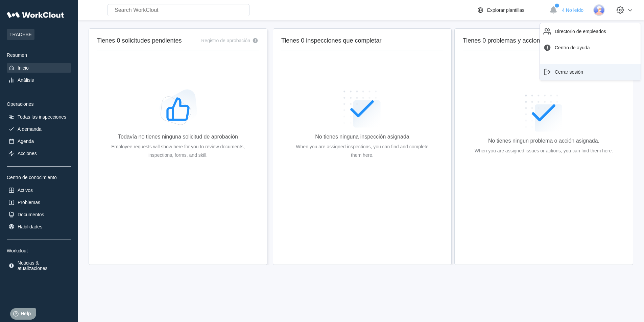 This screenshot has width=644, height=322. What do you see at coordinates (179, 10) in the screenshot?
I see `input: Search WorkClout` at bounding box center [179, 10].